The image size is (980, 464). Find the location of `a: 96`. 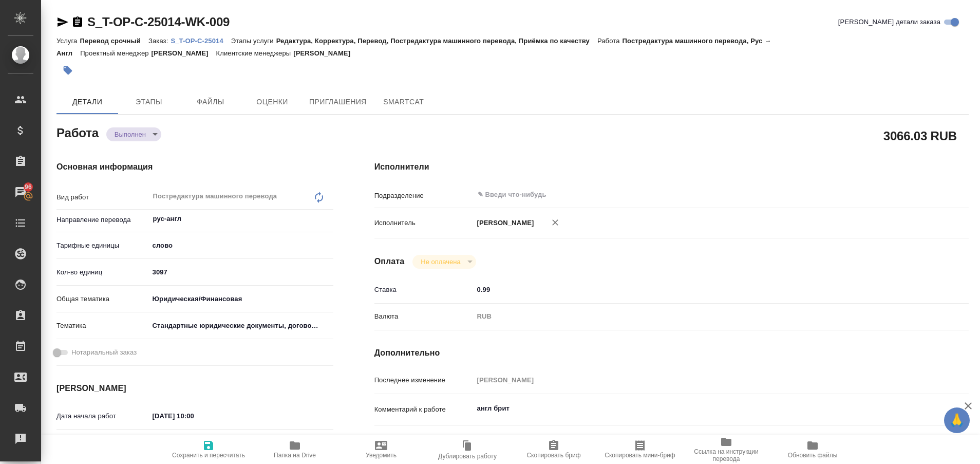

a: 96 is located at coordinates (21, 192).